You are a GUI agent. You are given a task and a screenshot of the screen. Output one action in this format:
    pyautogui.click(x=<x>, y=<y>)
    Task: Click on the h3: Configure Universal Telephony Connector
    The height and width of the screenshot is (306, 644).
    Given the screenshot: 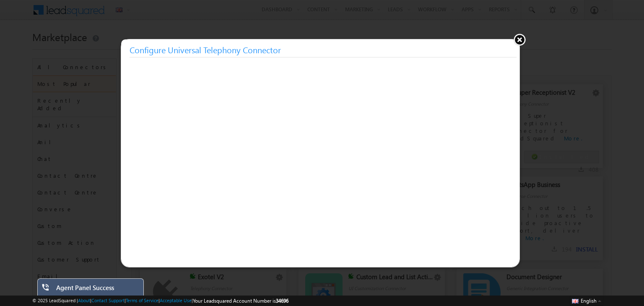 What is the action you would take?
    pyautogui.click(x=322, y=50)
    